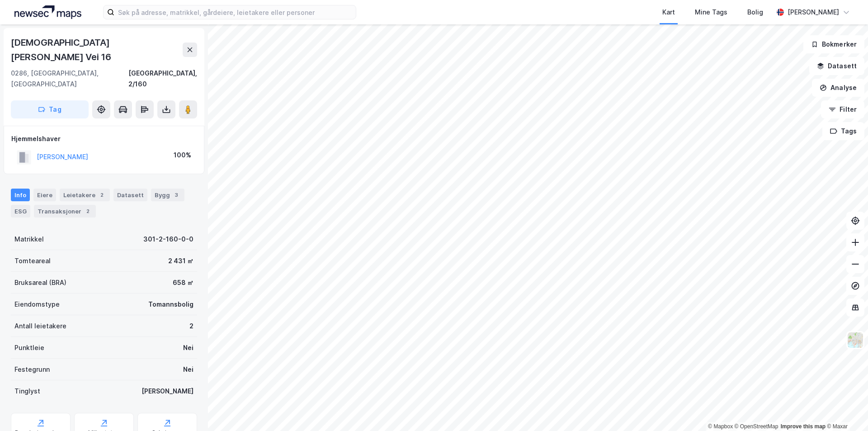 The width and height of the screenshot is (868, 431). What do you see at coordinates (176, 195) in the screenshot?
I see `div: 3` at bounding box center [176, 195].